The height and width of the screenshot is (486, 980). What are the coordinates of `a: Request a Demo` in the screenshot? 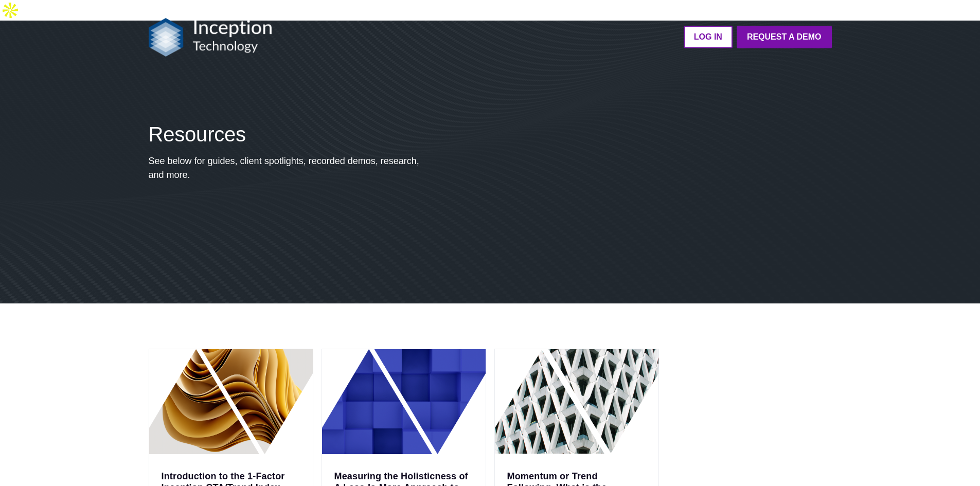 It's located at (784, 37).